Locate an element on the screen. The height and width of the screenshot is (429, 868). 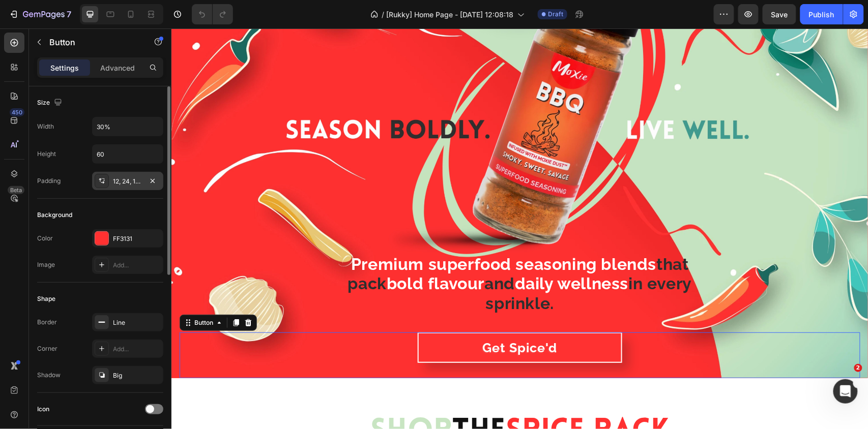
div: FF3131 is located at coordinates (137, 239).